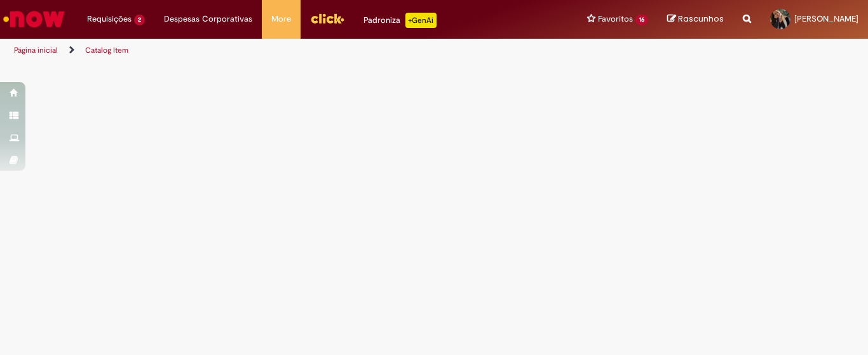  What do you see at coordinates (420, 20) in the screenshot?
I see `p: +GenAi` at bounding box center [420, 20].